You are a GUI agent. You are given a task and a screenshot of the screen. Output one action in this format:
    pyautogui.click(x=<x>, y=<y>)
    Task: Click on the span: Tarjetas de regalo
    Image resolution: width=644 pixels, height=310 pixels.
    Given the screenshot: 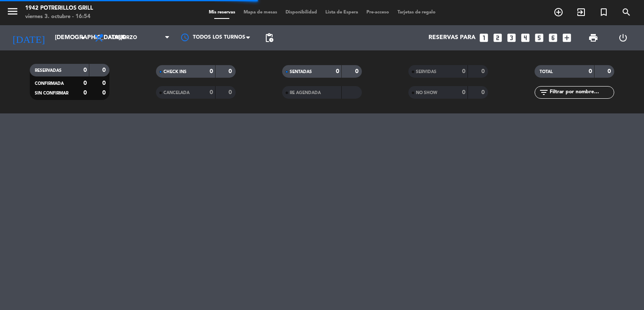 What is the action you would take?
    pyautogui.click(x=417, y=12)
    